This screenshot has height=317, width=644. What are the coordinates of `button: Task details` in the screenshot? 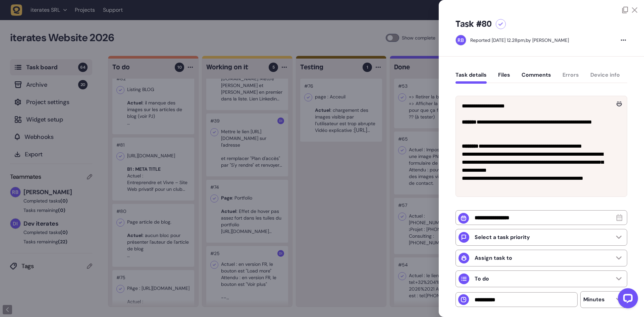 It's located at (471, 78).